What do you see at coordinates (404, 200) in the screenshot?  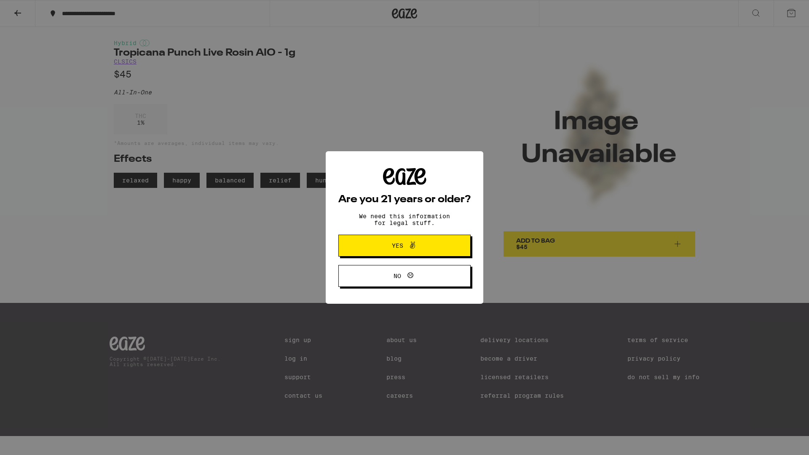 I see `h2: Are you 21 years or older?` at bounding box center [404, 200].